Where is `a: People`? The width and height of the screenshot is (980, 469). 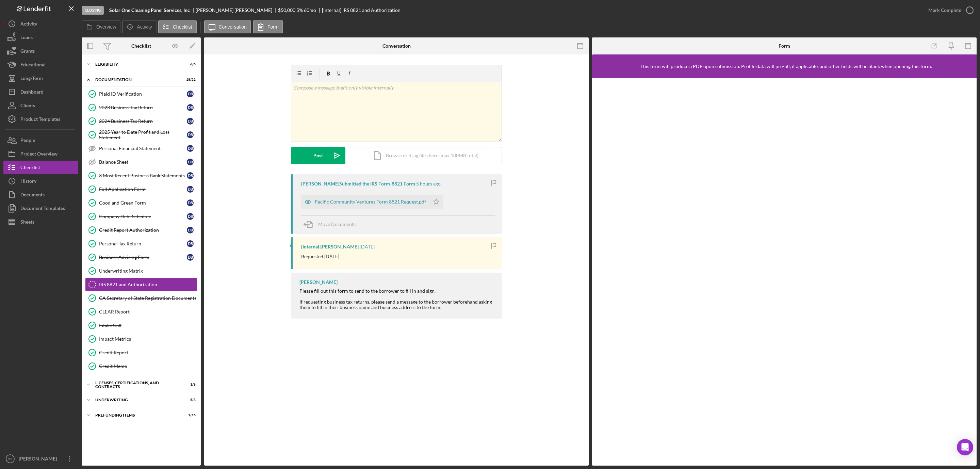
a: People is located at coordinates (41, 140).